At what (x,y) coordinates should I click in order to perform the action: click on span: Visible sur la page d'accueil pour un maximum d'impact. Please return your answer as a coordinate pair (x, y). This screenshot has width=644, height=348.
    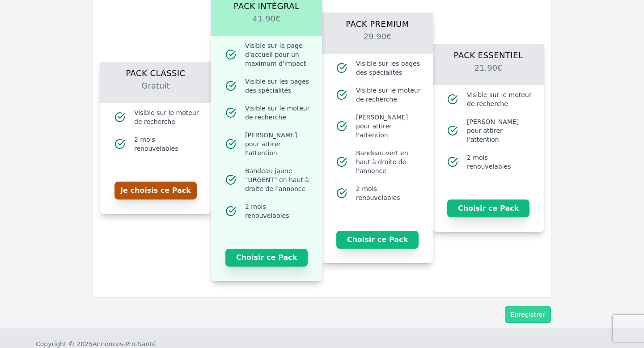
    Looking at the image, I should click on (278, 55).